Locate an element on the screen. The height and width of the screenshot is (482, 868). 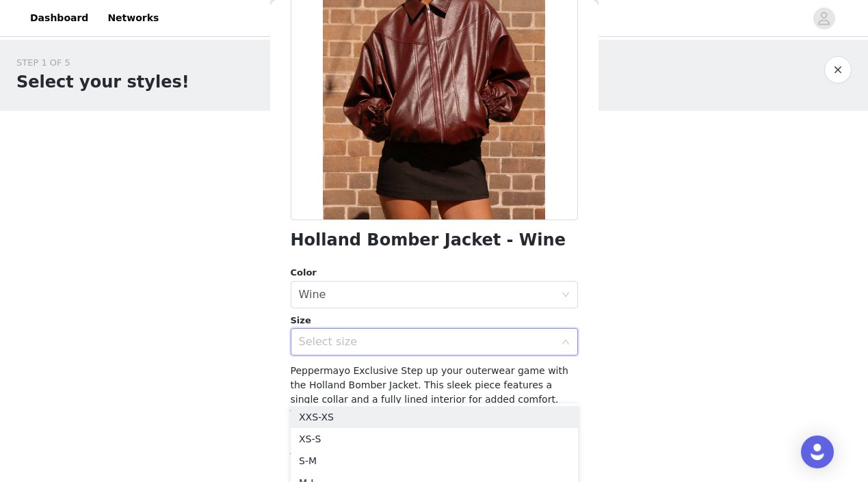
div: Open Intercom Messenger is located at coordinates (818, 452).